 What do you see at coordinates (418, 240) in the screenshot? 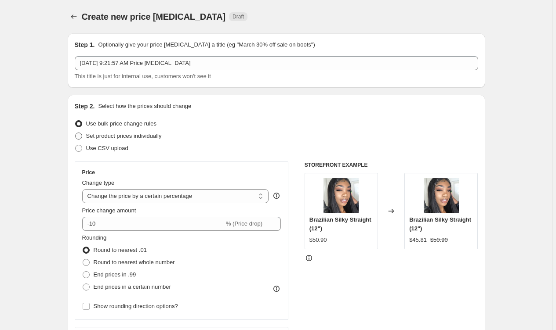
I see `span: $45.81` at bounding box center [418, 240].